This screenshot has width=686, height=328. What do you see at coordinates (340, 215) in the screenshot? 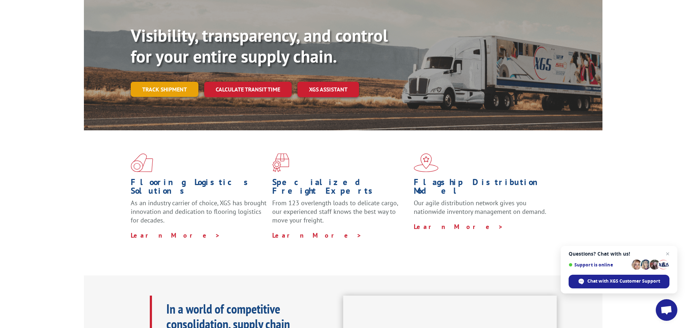
I see `p: From 123 overlength loads to delicate cargo, our experienced staff knows the best way to move you...` at bounding box center [340, 215].